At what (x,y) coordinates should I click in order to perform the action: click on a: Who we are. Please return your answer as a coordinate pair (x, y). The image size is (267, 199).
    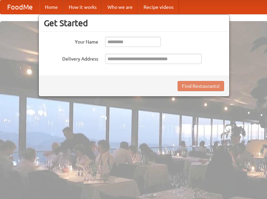
    Looking at the image, I should click on (120, 7).